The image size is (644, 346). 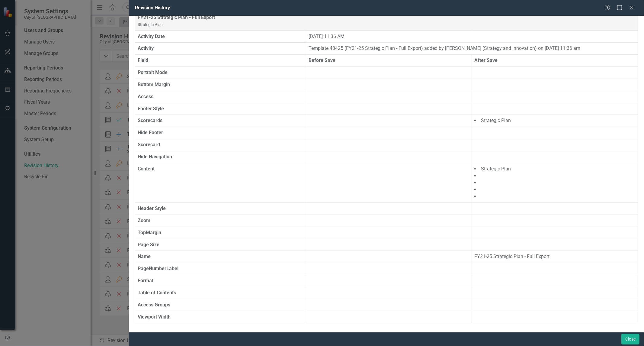 What do you see at coordinates (630, 339) in the screenshot?
I see `button: Close` at bounding box center [630, 339].